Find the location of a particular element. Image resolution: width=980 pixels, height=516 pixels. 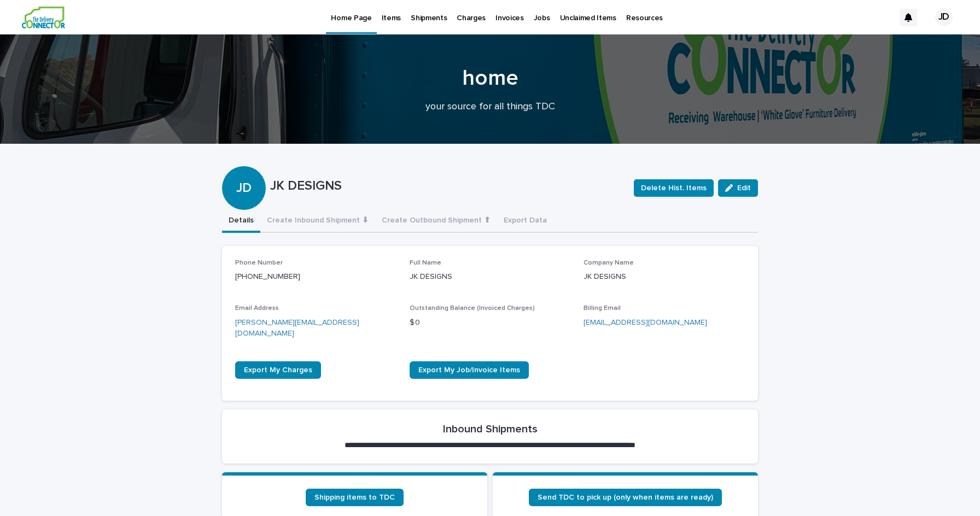

span: Send TDC to pick up (only when items are ready) is located at coordinates (625, 497).